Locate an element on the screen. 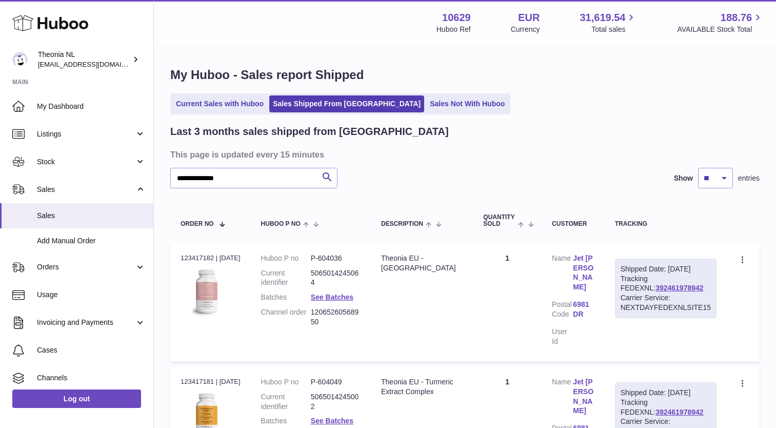 Image resolution: width=776 pixels, height=428 pixels. span: Description is located at coordinates (402, 224).